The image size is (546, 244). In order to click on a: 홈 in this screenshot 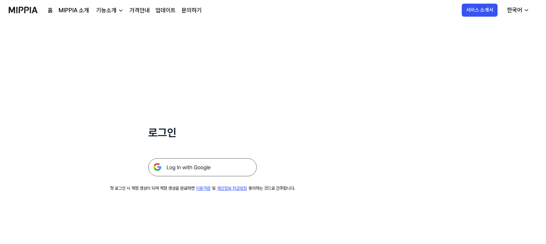, I will do `click(50, 10)`.